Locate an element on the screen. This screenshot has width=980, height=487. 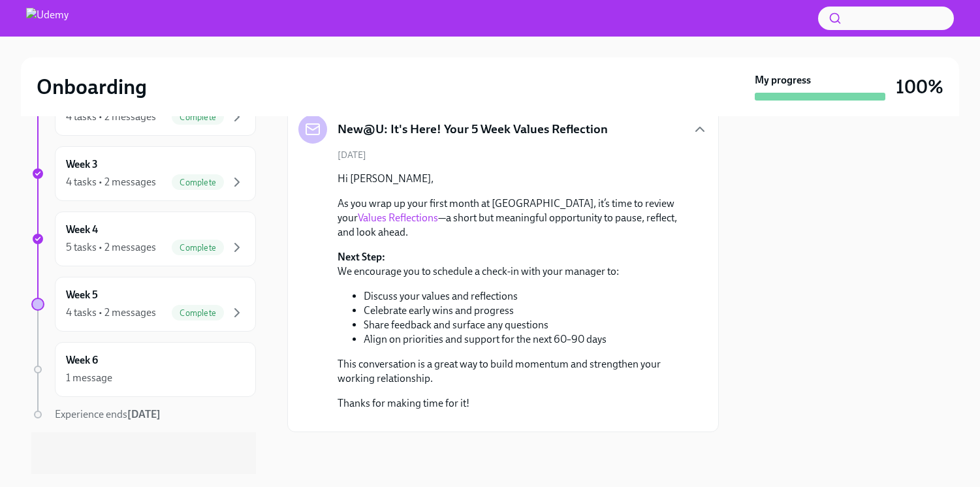
h6: Week 5 is located at coordinates (81, 295).